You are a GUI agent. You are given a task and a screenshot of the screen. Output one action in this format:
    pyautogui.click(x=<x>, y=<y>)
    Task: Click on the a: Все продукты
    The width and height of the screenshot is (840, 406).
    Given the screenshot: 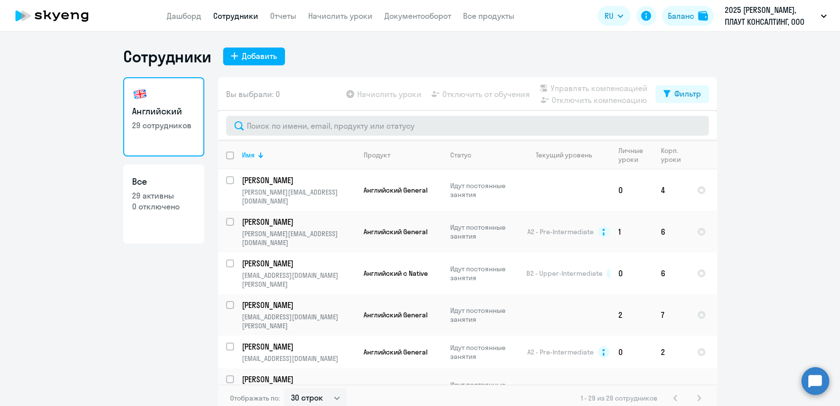 What is the action you would take?
    pyautogui.click(x=489, y=16)
    